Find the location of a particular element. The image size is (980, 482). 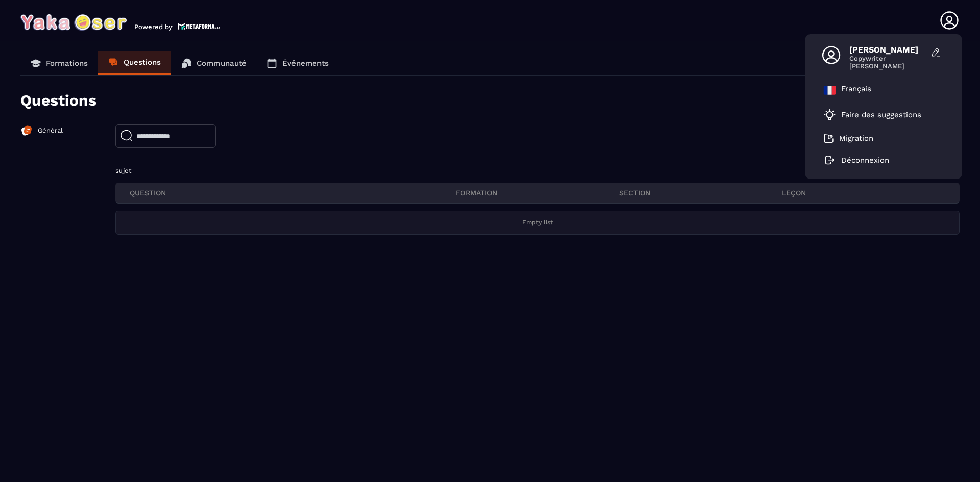

a: Questions is located at coordinates (135, 63).